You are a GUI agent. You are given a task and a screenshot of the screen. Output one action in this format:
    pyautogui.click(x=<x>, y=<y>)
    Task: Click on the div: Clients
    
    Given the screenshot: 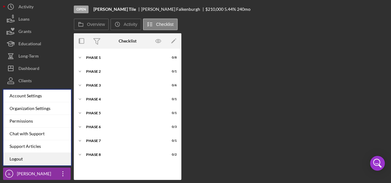 What is the action you would take?
    pyautogui.click(x=25, y=81)
    